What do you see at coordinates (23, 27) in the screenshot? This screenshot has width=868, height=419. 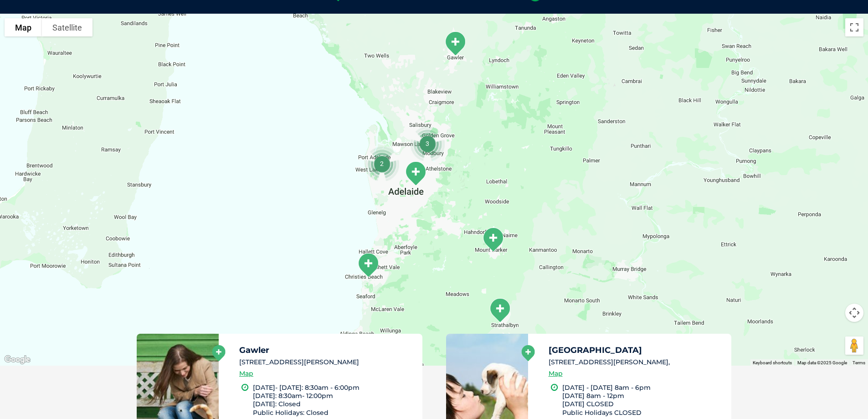 I see `button: Show street map` at bounding box center [23, 27].